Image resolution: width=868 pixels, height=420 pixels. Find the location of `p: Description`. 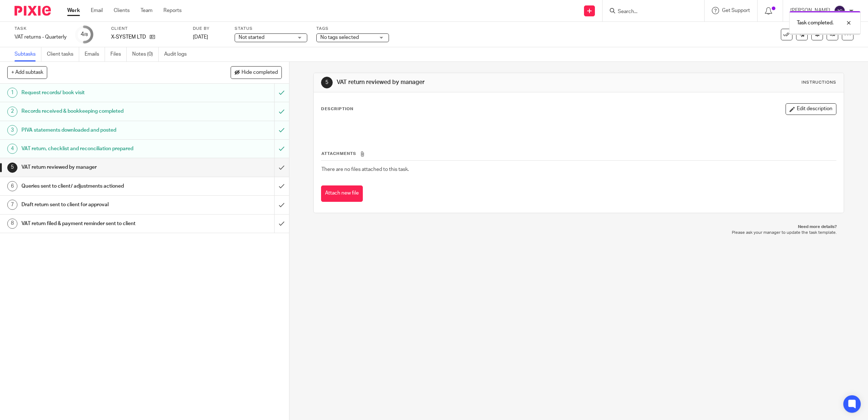

p: Description is located at coordinates (337, 109).